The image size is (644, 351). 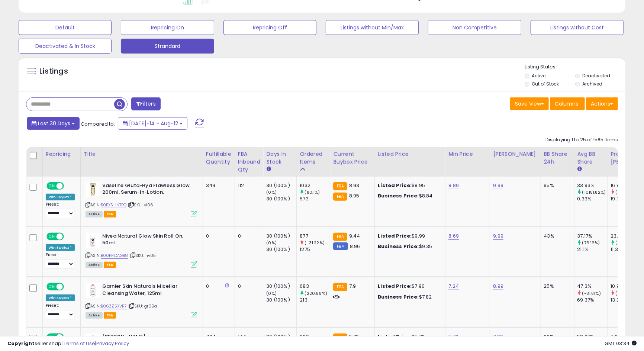 I want to click on span: 8.93, so click(x=354, y=185).